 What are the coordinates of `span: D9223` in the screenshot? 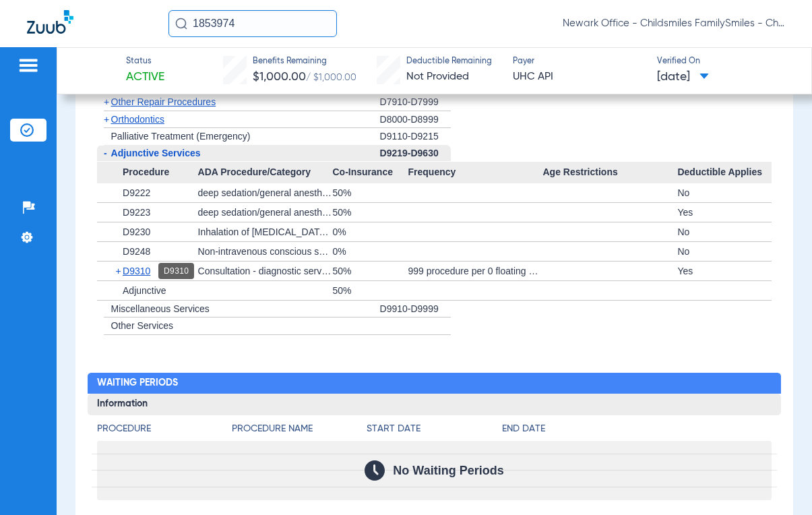 It's located at (136, 212).